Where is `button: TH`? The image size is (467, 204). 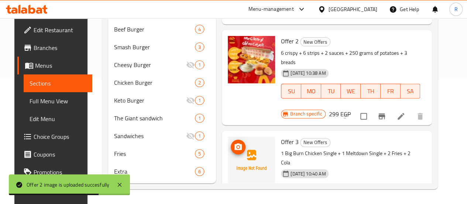 button: TH is located at coordinates (371, 91).